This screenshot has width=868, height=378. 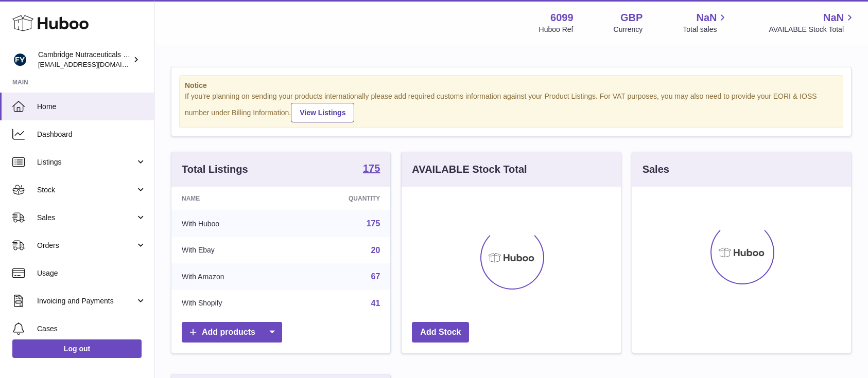 What do you see at coordinates (656, 169) in the screenshot?
I see `h3: Sales` at bounding box center [656, 169].